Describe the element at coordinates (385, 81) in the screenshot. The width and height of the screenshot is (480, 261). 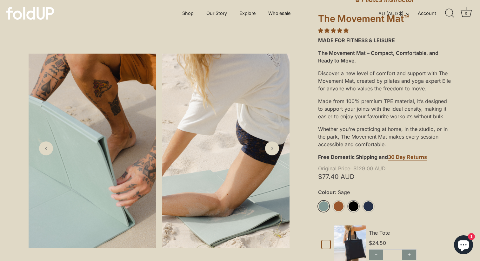
I see `div: Discover a new level of comfort and support with The Movement Mat, created by pilates and yoga ex...` at that location.